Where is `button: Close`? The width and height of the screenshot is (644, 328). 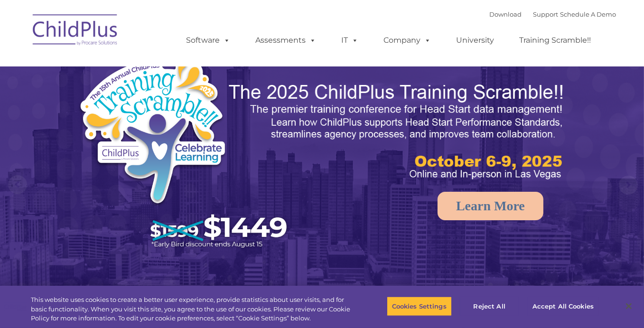
button: Close is located at coordinates (629, 306).